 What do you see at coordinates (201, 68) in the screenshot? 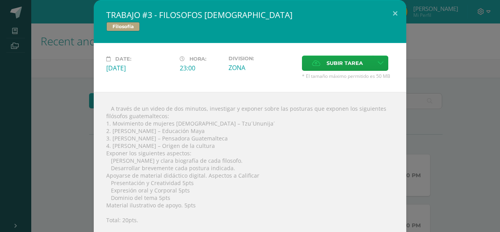
I see `div: 23:00` at bounding box center [201, 68].